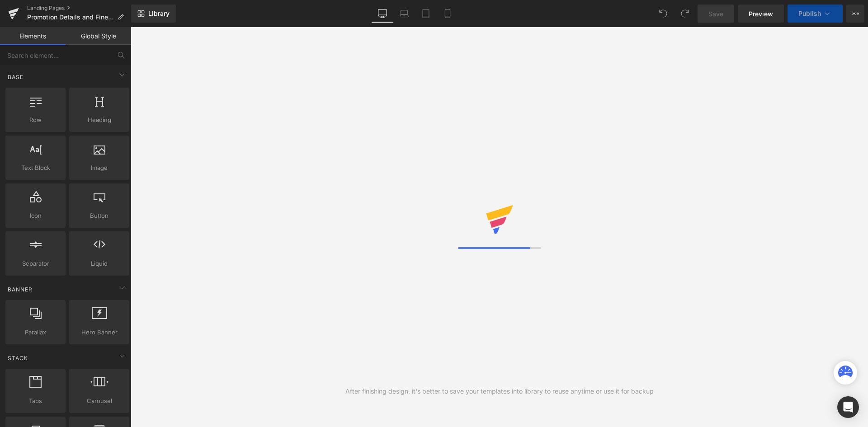 This screenshot has width=868, height=427. Describe the element at coordinates (20, 289) in the screenshot. I see `span: Banner` at that location.